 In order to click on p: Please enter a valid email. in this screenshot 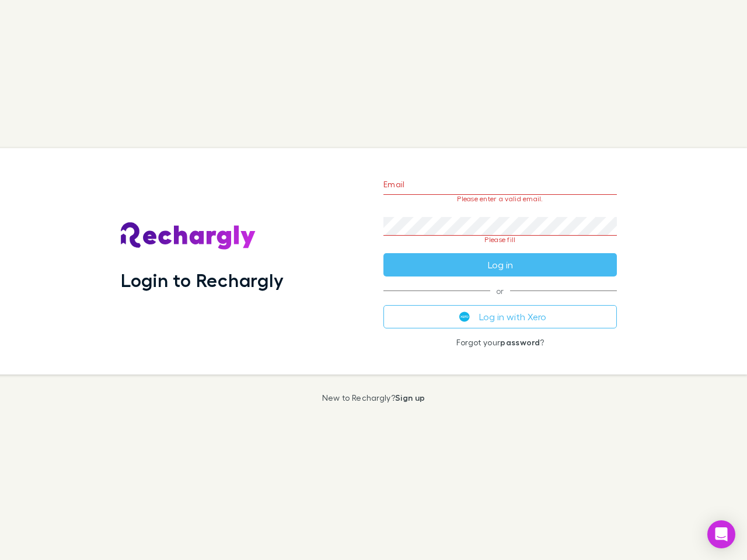, I will do `click(500, 199)`.